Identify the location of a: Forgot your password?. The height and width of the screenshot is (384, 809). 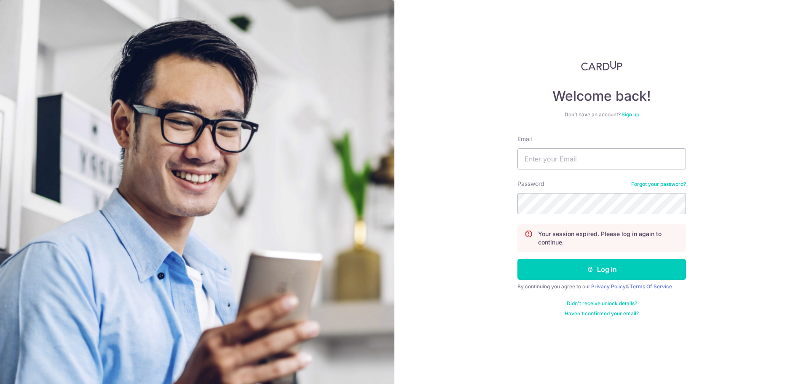
(659, 184).